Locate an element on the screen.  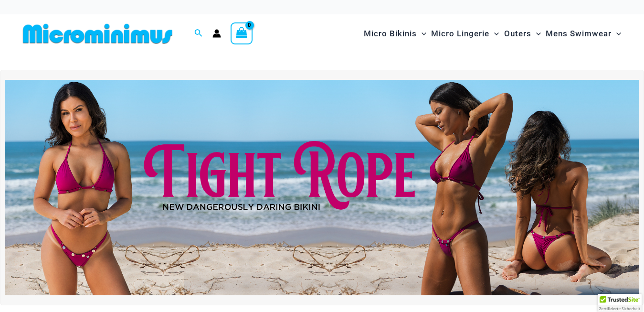
a: Search icon link is located at coordinates (198, 34).